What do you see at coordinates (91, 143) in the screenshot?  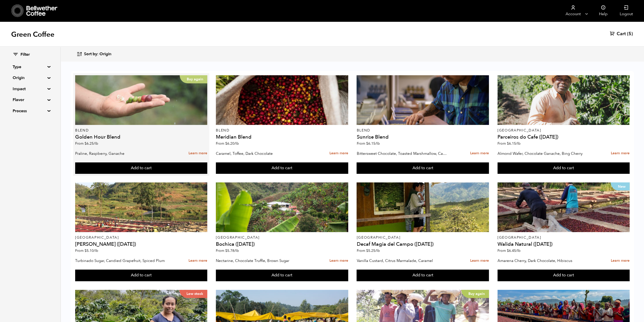 I see `bdi: 6.25` at bounding box center [91, 143].